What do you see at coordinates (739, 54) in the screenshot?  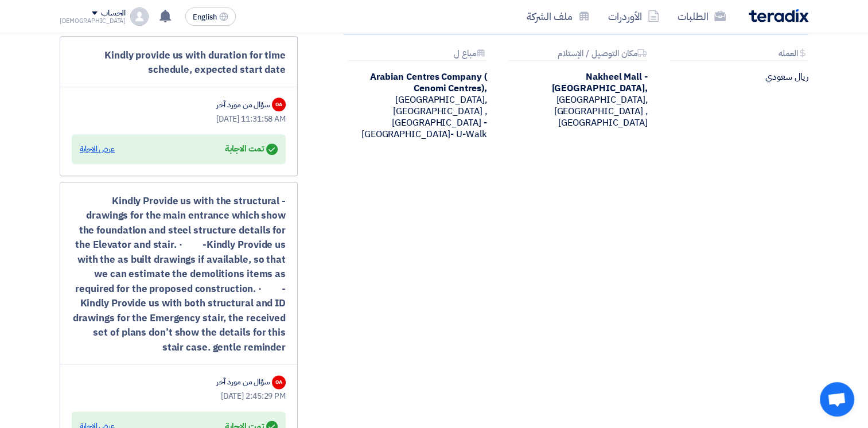 I see `div: العمله` at bounding box center [739, 54].